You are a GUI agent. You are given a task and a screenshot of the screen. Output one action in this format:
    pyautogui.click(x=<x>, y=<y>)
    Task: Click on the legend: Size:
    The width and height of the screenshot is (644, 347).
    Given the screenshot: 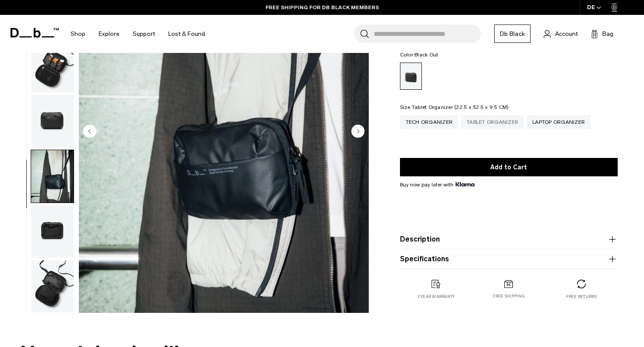 What is the action you would take?
    pyautogui.click(x=454, y=107)
    